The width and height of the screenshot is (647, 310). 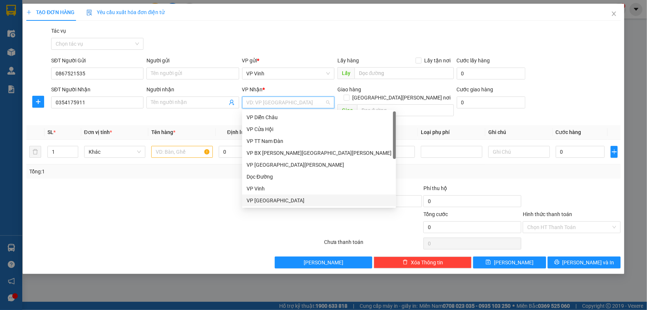 What do you see at coordinates (557, 262) in the screenshot?
I see `span: printer` at bounding box center [557, 262].